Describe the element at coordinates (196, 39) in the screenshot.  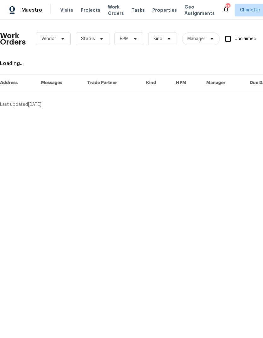
I see `span: Manager` at that location.